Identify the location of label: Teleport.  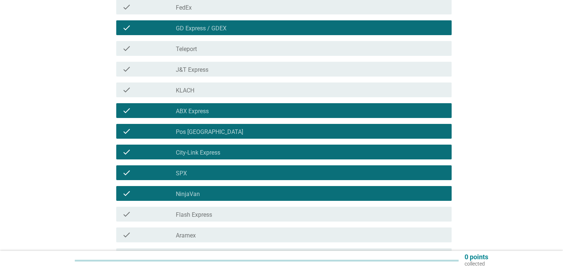
(186, 49).